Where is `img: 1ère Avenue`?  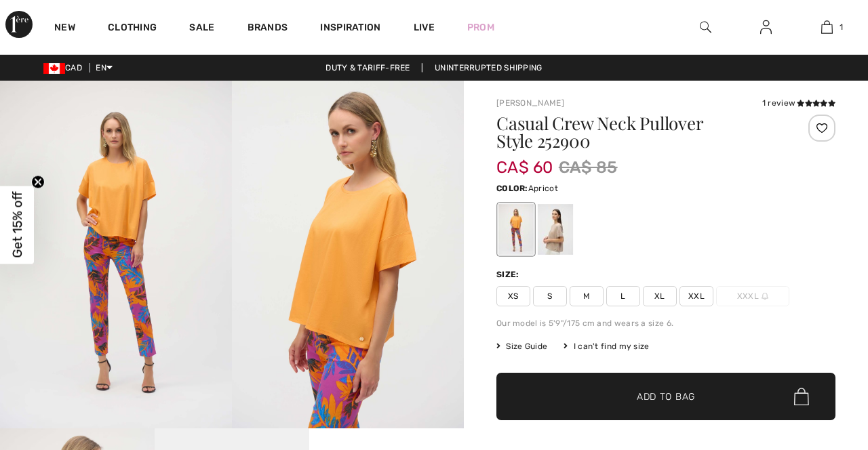 img: 1ère Avenue is located at coordinates (19, 24).